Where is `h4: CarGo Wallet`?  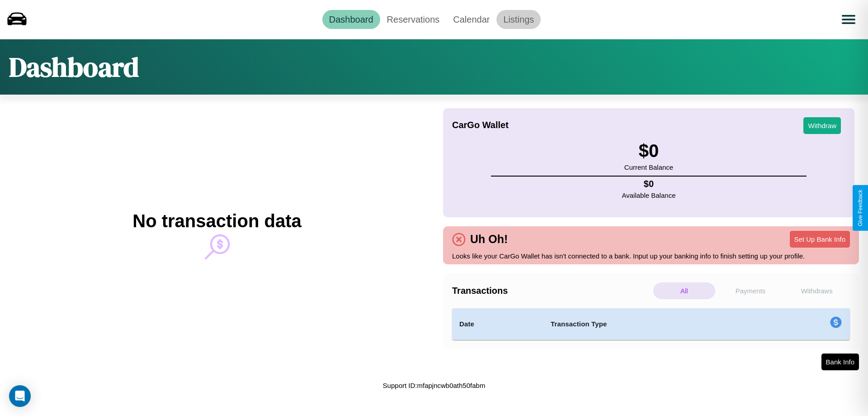
h4: CarGo Wallet is located at coordinates (480, 125).